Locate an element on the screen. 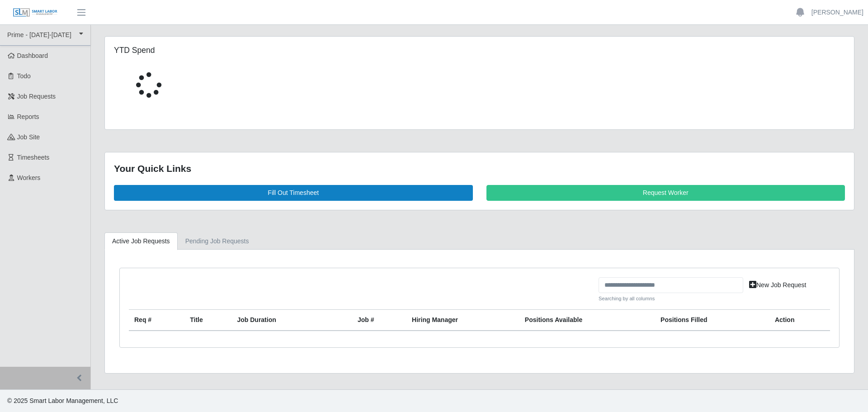 Image resolution: width=868 pixels, height=412 pixels. span: Reports is located at coordinates (28, 116).